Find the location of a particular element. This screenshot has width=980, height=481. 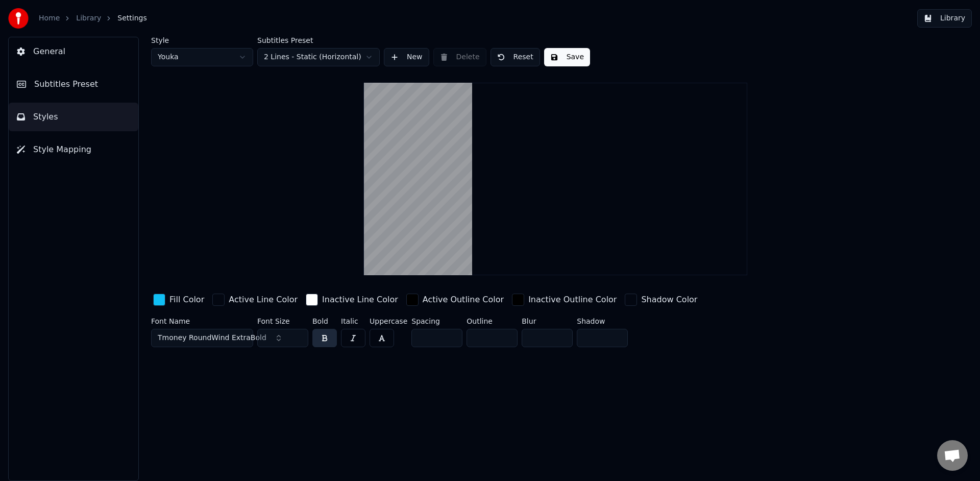

span: Tmoney RoundWind ExtraBold is located at coordinates (212, 338).